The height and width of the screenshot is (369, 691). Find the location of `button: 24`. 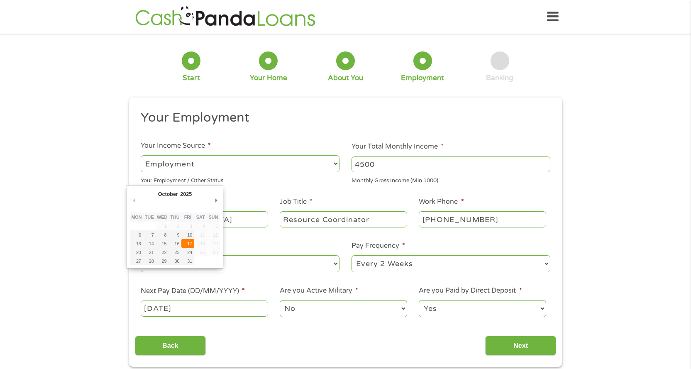

button: 24 is located at coordinates (188, 252).